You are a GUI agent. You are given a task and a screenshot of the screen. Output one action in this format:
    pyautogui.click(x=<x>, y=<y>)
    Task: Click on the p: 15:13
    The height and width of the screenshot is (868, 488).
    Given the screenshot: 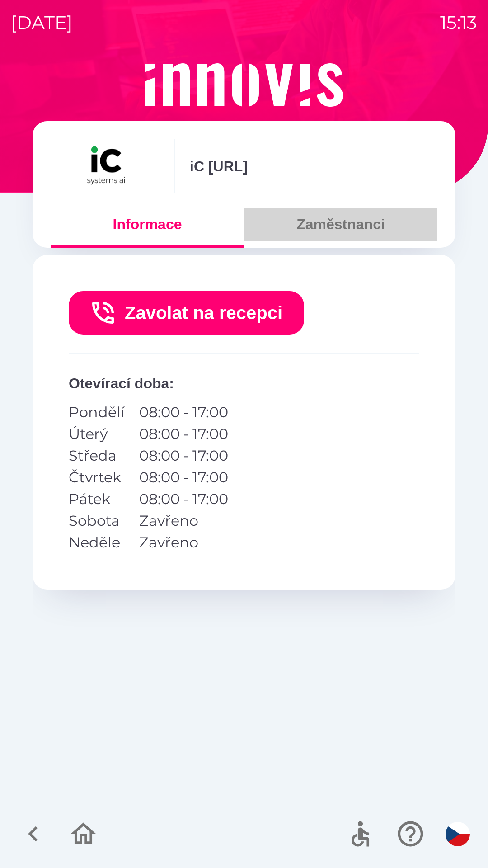 What is the action you would take?
    pyautogui.click(x=458, y=23)
    